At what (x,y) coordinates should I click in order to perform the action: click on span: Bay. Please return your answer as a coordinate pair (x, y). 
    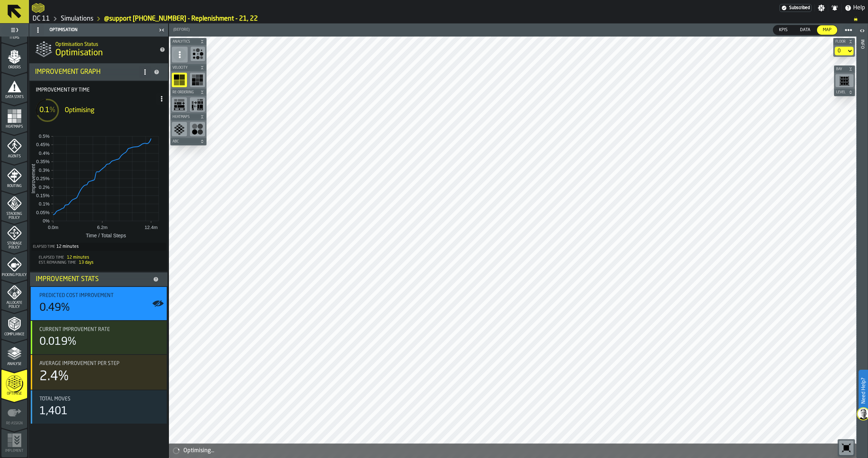
    Looking at the image, I should click on (841, 69).